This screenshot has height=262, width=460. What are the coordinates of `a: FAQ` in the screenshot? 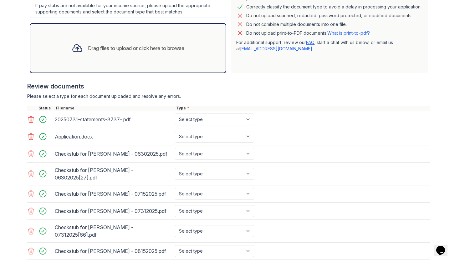 It's located at (310, 42).